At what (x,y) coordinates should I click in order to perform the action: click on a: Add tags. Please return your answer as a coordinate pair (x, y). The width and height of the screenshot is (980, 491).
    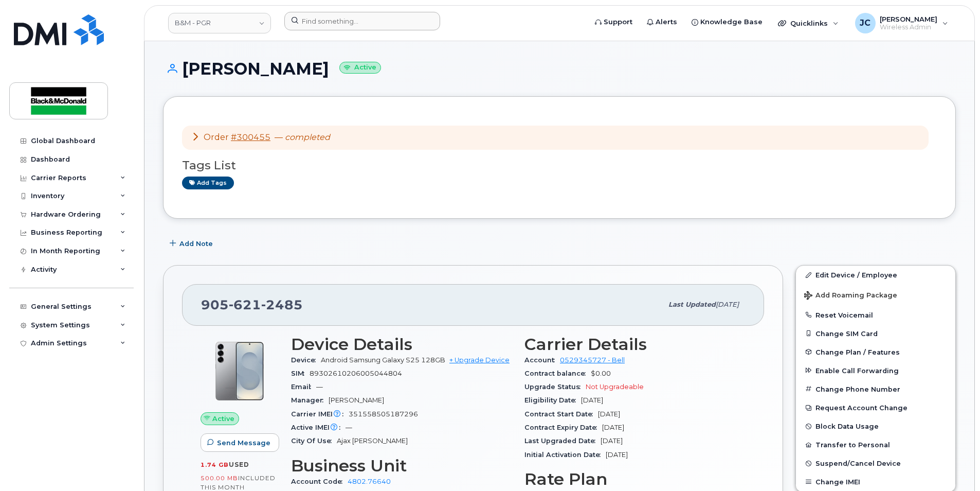
    Looking at the image, I should click on (208, 182).